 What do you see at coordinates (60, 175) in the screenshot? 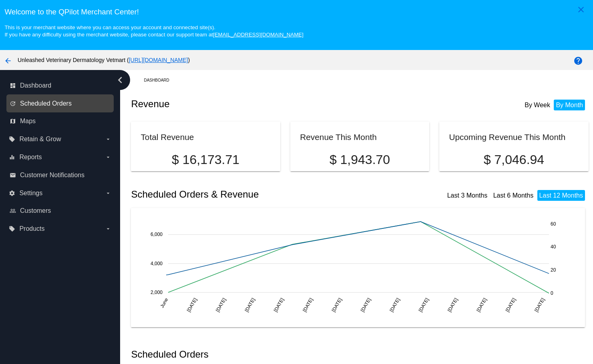
I see `a: email Customer Notifications` at bounding box center [60, 175].